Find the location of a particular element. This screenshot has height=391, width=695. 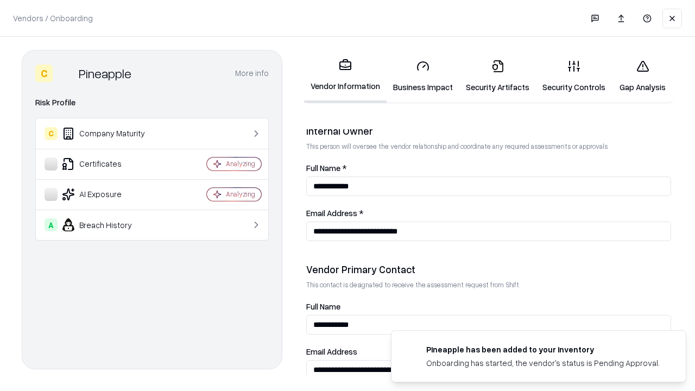

div: Pineapple has been added to your inventory is located at coordinates (543, 349).